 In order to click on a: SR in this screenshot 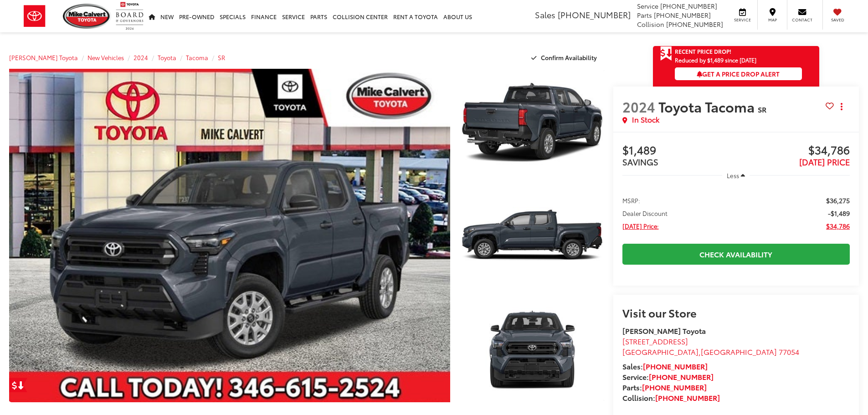, I will do `click(221, 58)`.